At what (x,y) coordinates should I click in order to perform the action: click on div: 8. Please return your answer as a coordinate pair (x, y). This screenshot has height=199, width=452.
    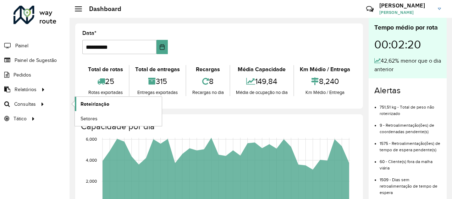
    Looking at the image, I should click on (208, 81).